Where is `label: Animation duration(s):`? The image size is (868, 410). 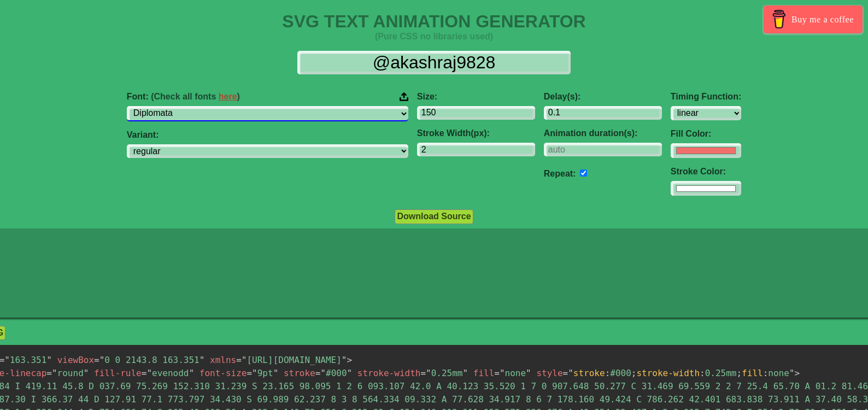 label: Animation duration(s): is located at coordinates (603, 133).